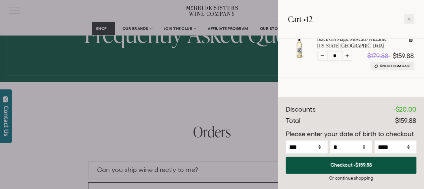 This screenshot has width=424, height=189. What do you see at coordinates (300, 56) in the screenshot?
I see `a: Black Girl Magic Moscato Frizzanté California NV` at bounding box center [300, 56].